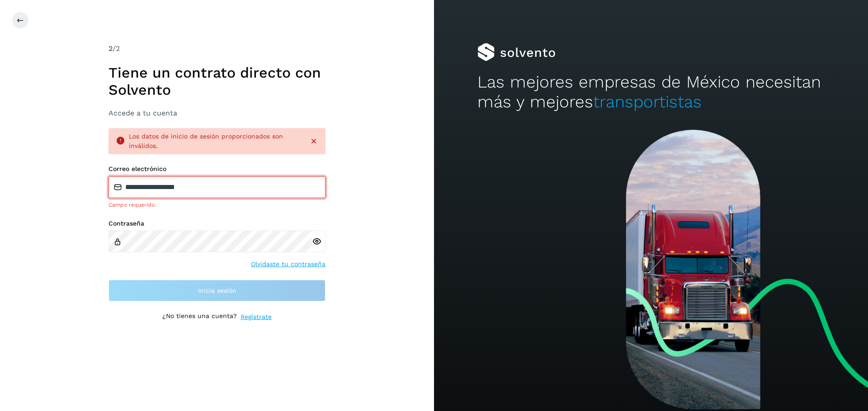 Image resolution: width=868 pixels, height=411 pixels. Describe the element at coordinates (217, 291) in the screenshot. I see `span: Inicia sesión` at that location.